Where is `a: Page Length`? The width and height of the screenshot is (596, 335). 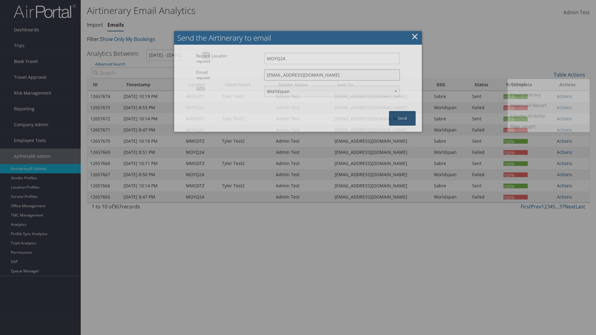
a: Page Length is located at coordinates (549, 127).